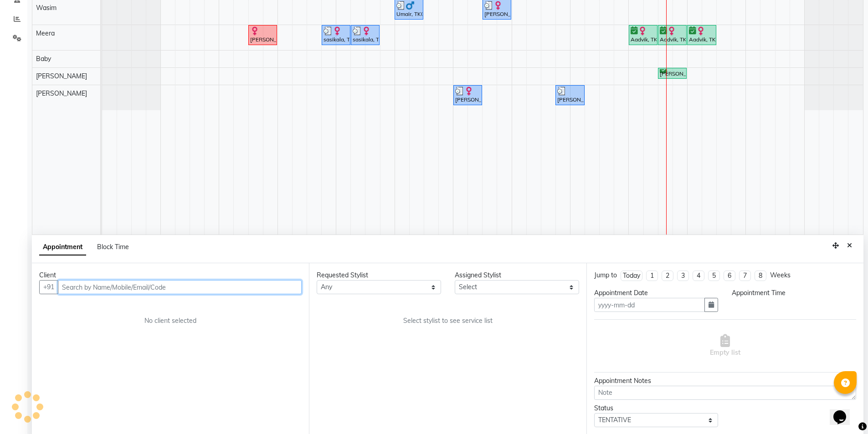 This screenshot has height=434, width=868. What do you see at coordinates (46, 8) in the screenshot?
I see `span: Wasim` at bounding box center [46, 8].